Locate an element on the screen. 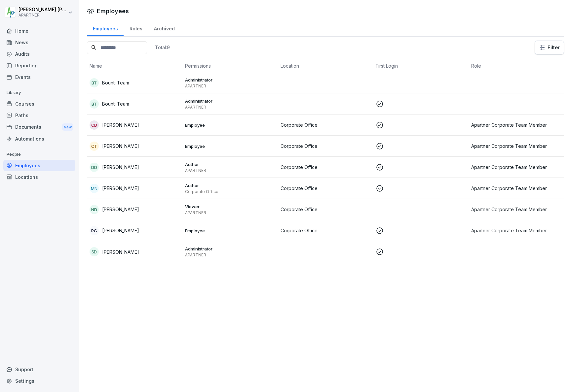  div: Filter is located at coordinates (549, 48).